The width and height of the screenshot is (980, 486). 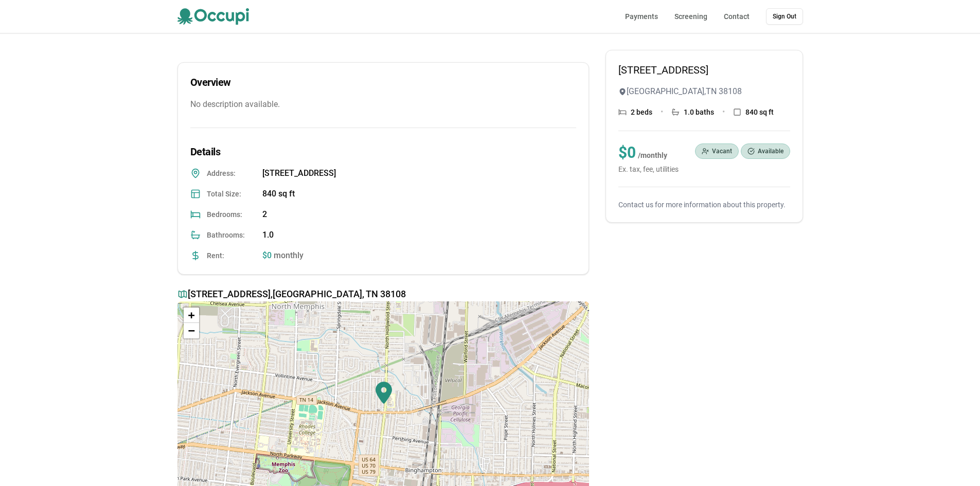 I want to click on small: Ex. tax, fee, utilities, so click(x=648, y=169).